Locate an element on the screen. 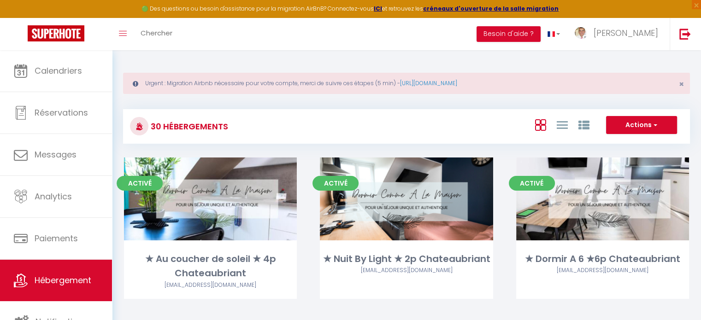  button: Actions is located at coordinates (641, 125).